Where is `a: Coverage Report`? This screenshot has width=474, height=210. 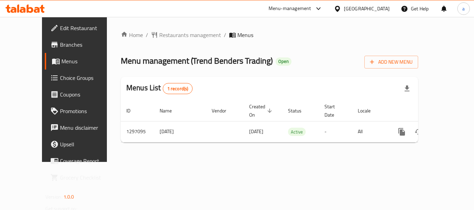
a: Coverage Report is located at coordinates (83, 161).